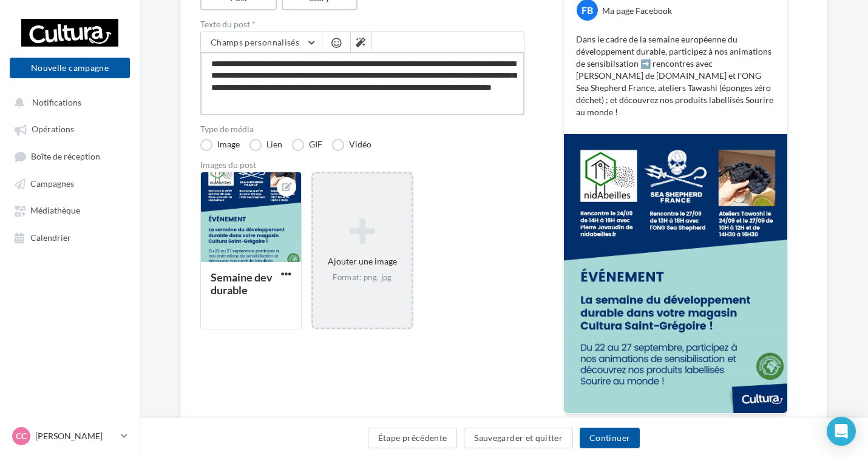 This screenshot has height=458, width=868. Describe the element at coordinates (255, 42) in the screenshot. I see `span: Champs personnalisés` at that location.